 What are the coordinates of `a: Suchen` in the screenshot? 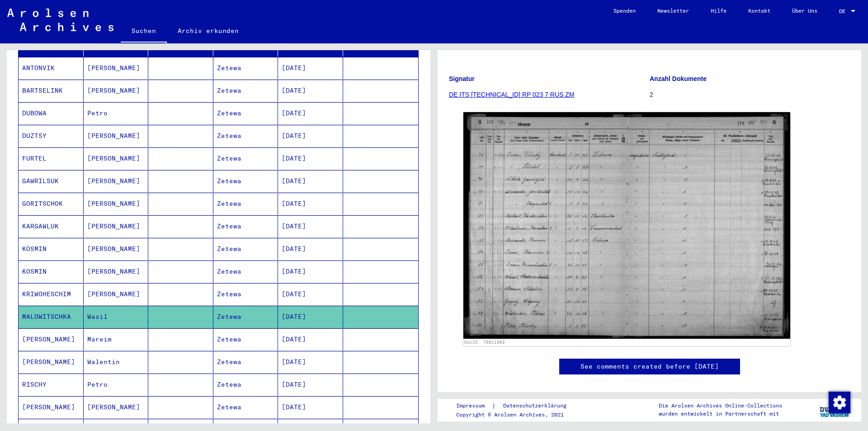 It's located at (144, 32).